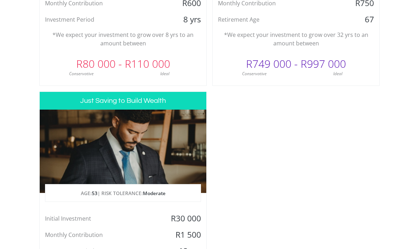  I want to click on div: Initial Investment, so click(95, 218).